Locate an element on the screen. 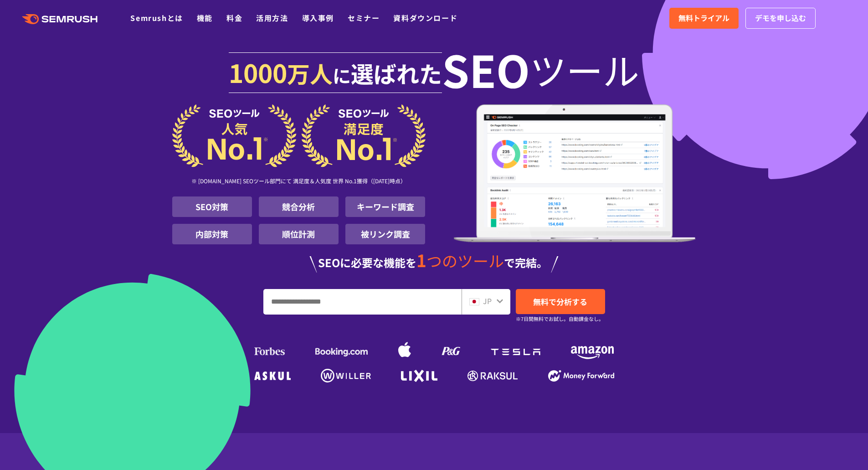 This screenshot has height=470, width=868. li: キーワード調査 is located at coordinates (385, 206).